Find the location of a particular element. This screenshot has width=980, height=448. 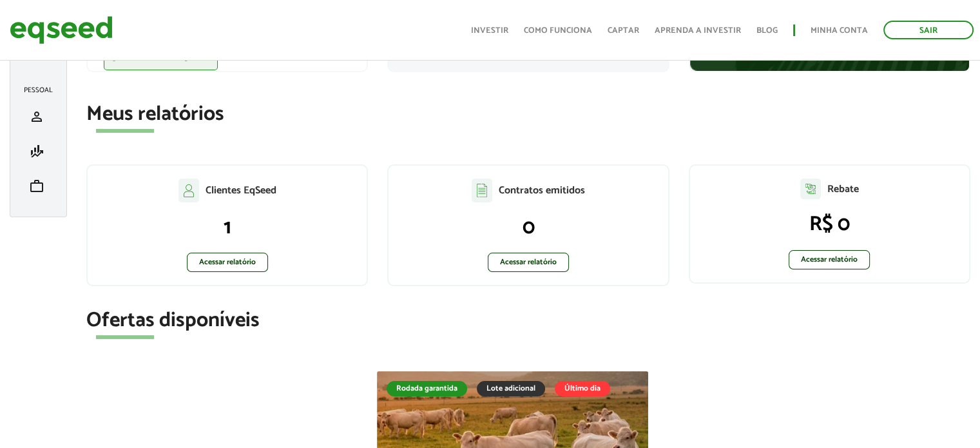

img: agent-contratos.svg is located at coordinates (482, 190).